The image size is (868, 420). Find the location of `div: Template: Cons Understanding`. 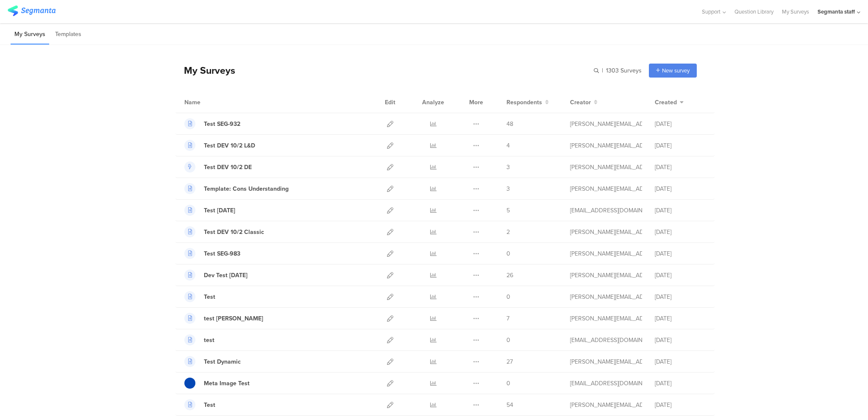

div: Template: Cons Understanding is located at coordinates (246, 189).